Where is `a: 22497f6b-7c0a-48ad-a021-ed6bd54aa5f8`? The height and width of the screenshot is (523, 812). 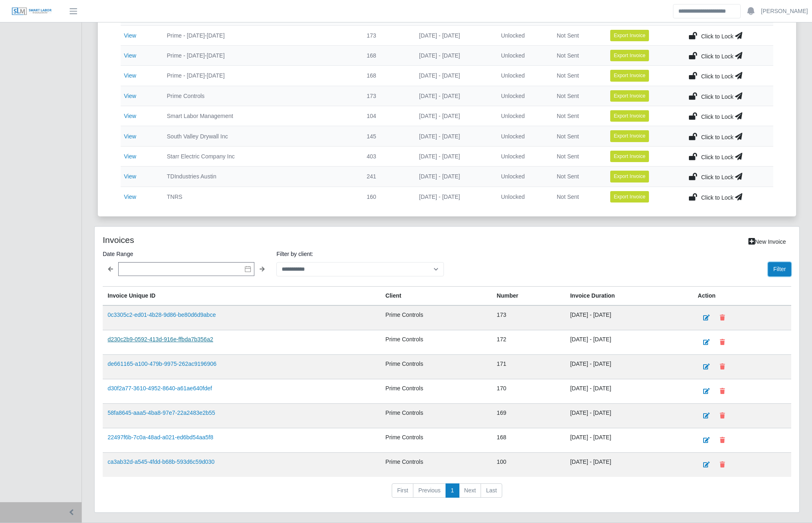 a: 22497f6b-7c0a-48ad-a021-ed6bd54aa5f8 is located at coordinates (160, 437).